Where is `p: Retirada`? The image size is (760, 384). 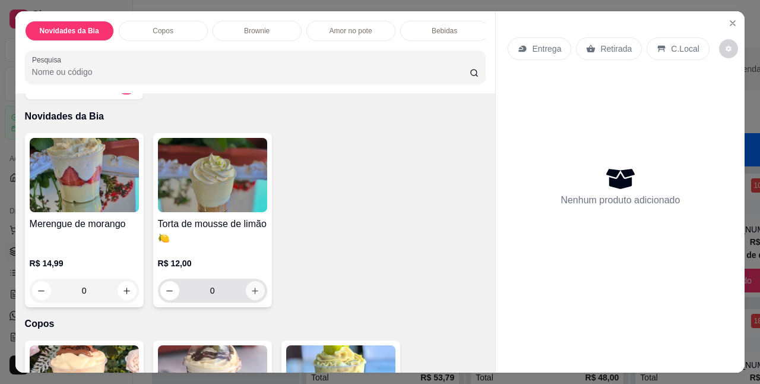
p: Retirada is located at coordinates (616, 49).